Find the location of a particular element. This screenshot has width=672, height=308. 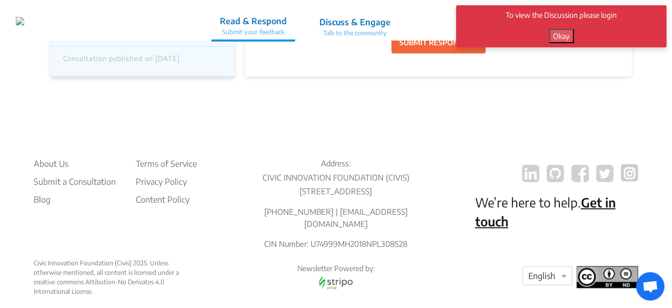

p: We’re here to help. is located at coordinates (557, 212).